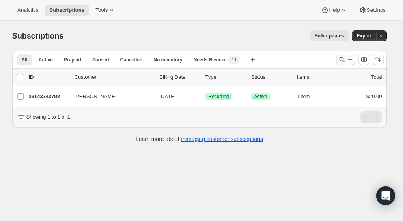  What do you see at coordinates (374, 96) in the screenshot?
I see `span: $29.00` at bounding box center [374, 96].